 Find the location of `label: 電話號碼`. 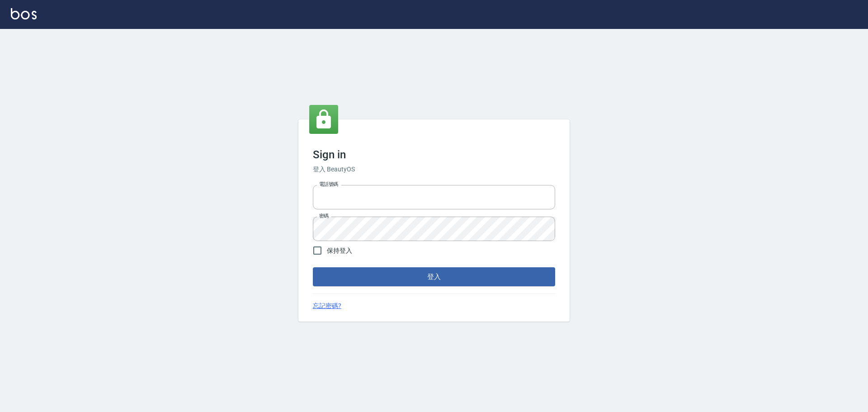

label: 電話號碼 is located at coordinates (329, 184).